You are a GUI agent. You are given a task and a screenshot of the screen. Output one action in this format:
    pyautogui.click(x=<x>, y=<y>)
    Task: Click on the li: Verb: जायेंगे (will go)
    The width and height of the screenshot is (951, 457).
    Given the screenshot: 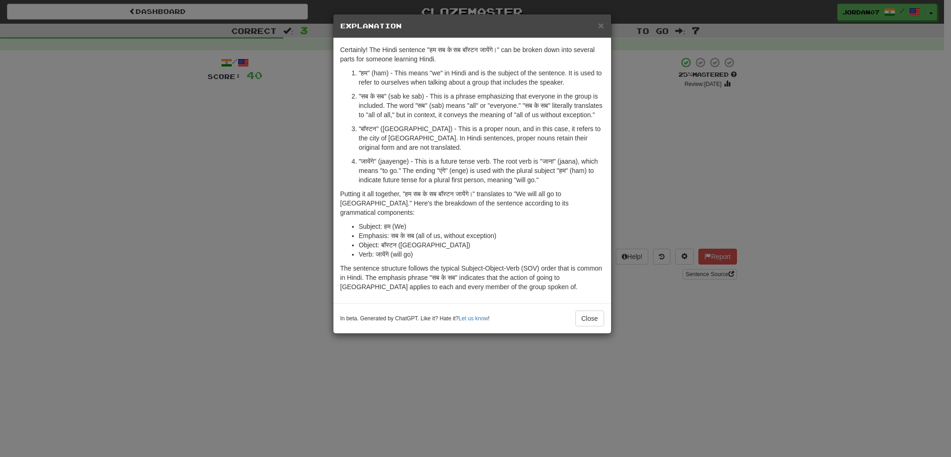 What is the action you would take?
    pyautogui.click(x=482, y=254)
    